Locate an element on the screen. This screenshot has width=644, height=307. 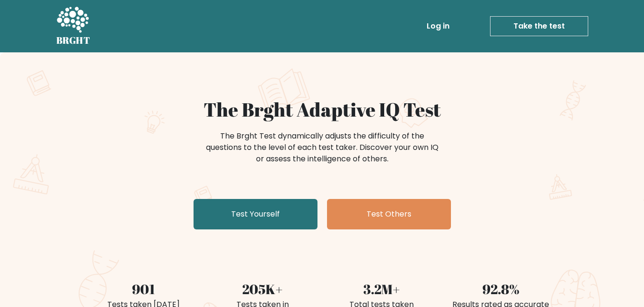
a: Take the test is located at coordinates (539, 26).